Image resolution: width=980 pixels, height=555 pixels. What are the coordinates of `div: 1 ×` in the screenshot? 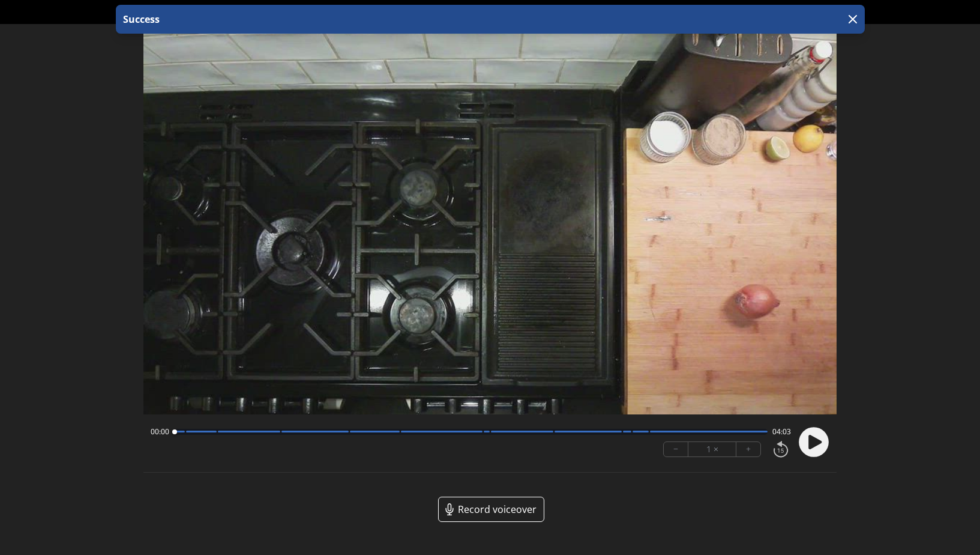 It's located at (712, 449).